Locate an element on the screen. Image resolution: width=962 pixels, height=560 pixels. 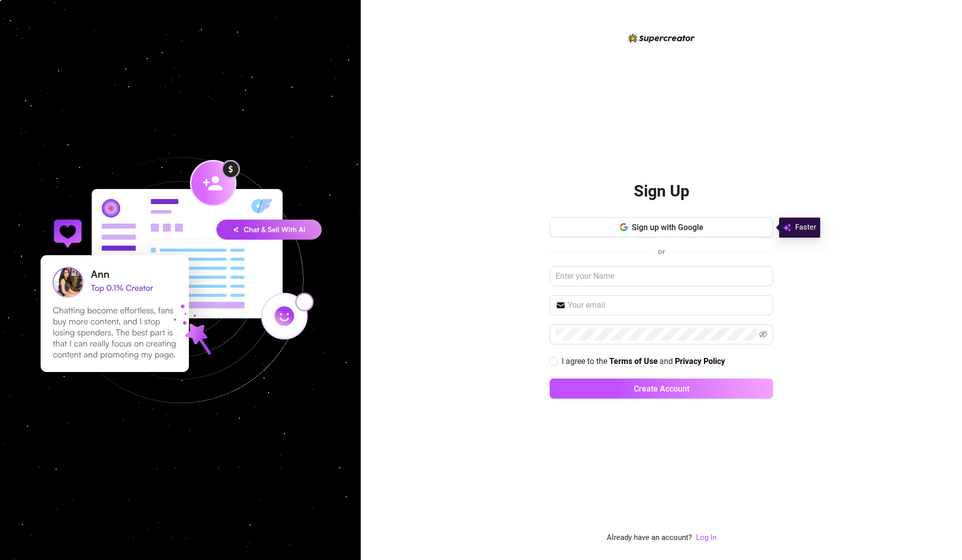
strong: Privacy Policy is located at coordinates (700, 361).